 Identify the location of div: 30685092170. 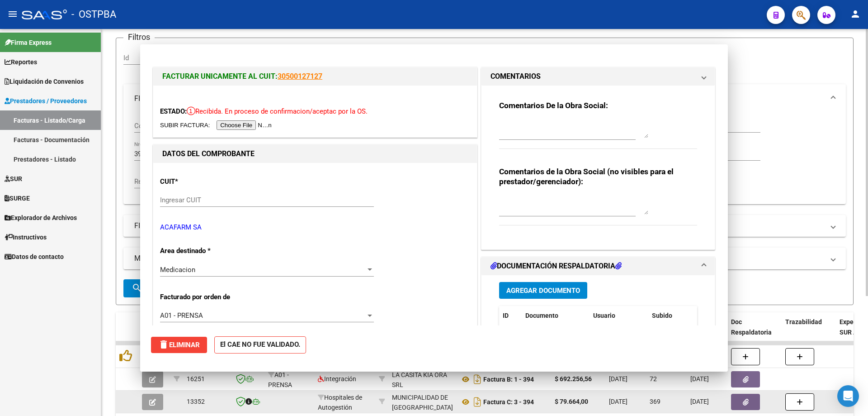
(422, 402).